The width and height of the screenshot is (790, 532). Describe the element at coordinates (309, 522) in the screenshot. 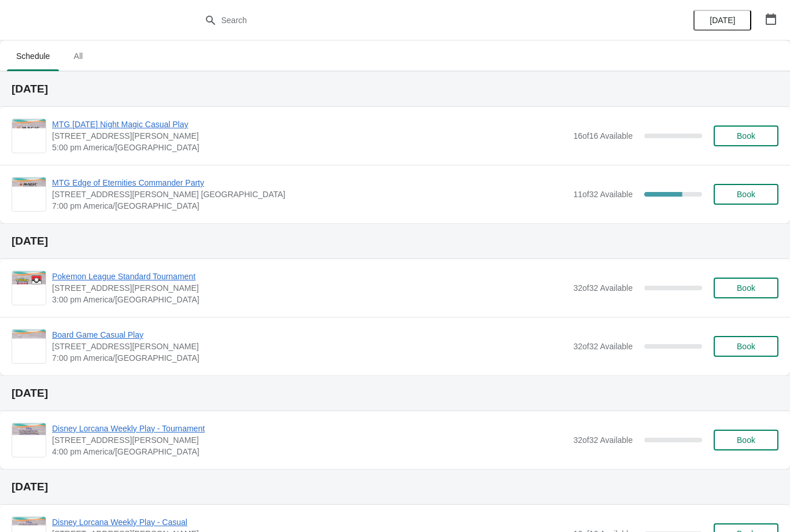

I see `span: Disney Lorcana Weekly Play - Casual` at that location.